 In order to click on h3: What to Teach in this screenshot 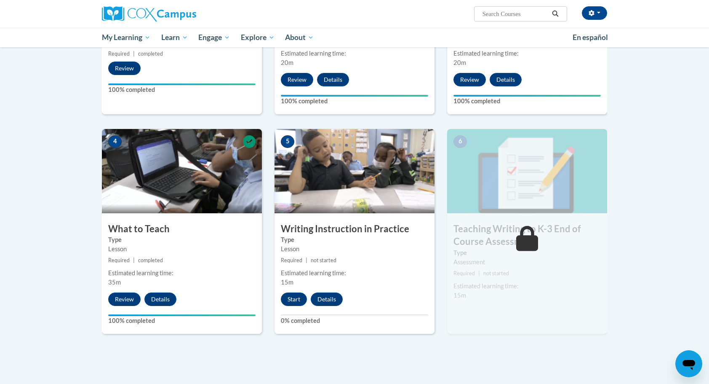, I will do `click(182, 229)`.